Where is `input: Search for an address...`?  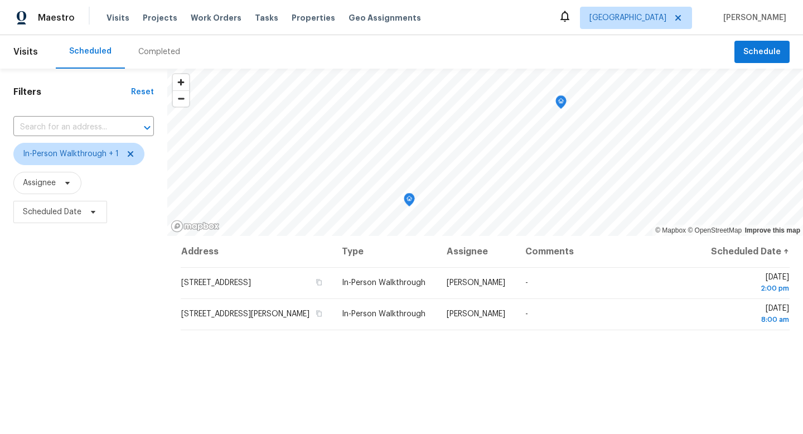
input: Search for an address... is located at coordinates (68, 127).